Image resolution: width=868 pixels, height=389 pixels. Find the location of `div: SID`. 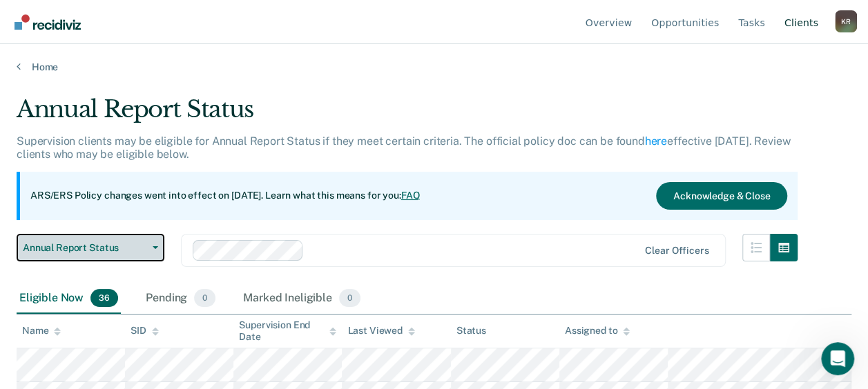

div: SID is located at coordinates (144, 331).